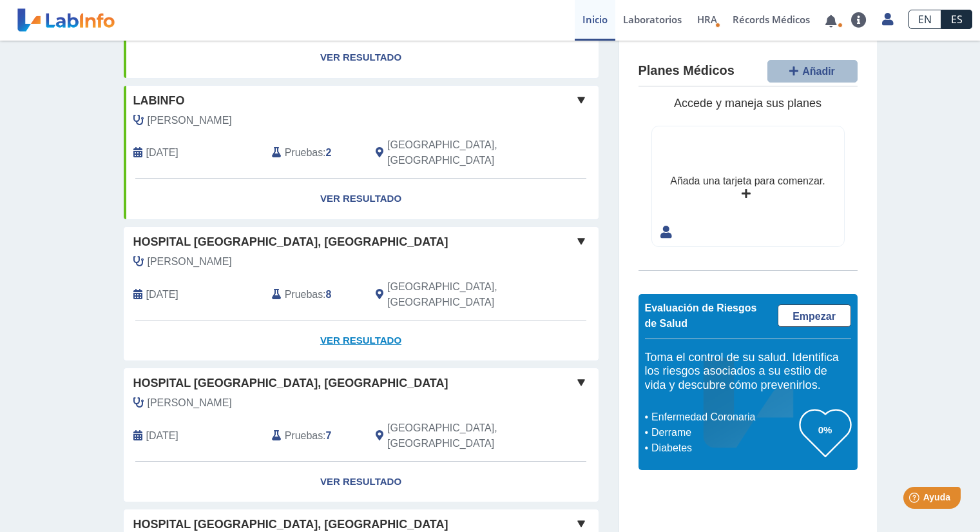  What do you see at coordinates (813, 70) in the screenshot?
I see `button: Añadir` at bounding box center [813, 70].